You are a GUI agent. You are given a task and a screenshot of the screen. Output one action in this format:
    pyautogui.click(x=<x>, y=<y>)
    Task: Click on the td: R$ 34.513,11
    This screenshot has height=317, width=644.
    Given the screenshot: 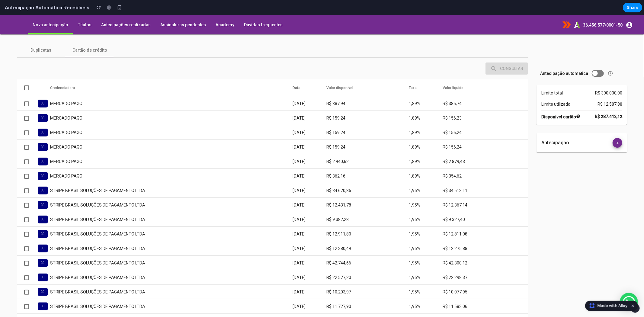 What is the action you would take?
    pyautogui.click(x=485, y=175)
    